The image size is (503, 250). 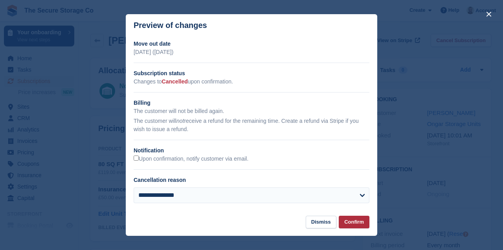 I want to click on span: Cancelled, so click(x=175, y=81).